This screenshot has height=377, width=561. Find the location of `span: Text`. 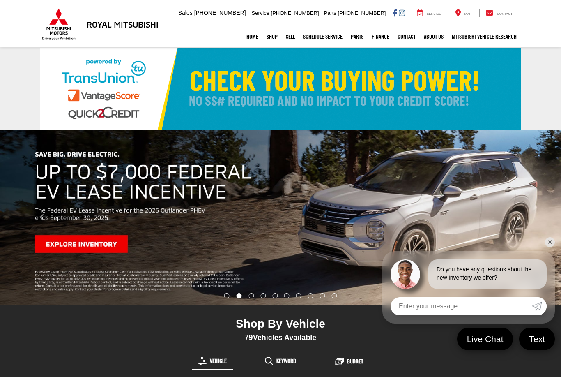

span: Text is located at coordinates (537, 339).